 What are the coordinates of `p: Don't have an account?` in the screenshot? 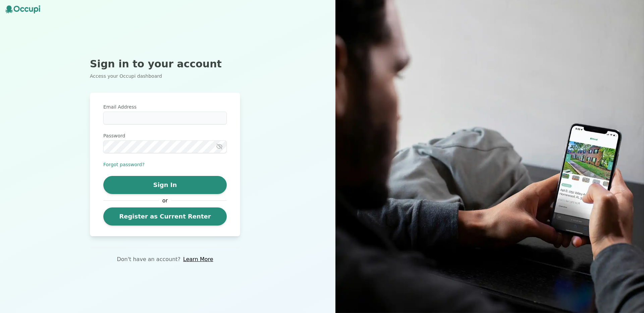 It's located at (148, 260).